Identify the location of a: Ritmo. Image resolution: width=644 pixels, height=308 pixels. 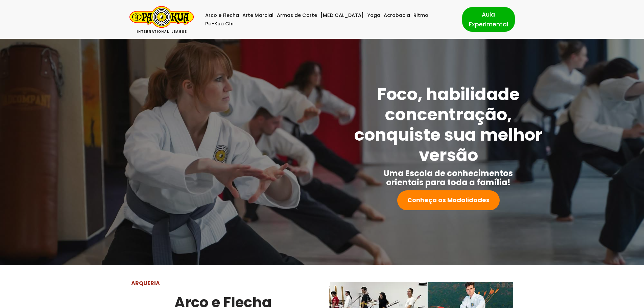
(420, 15).